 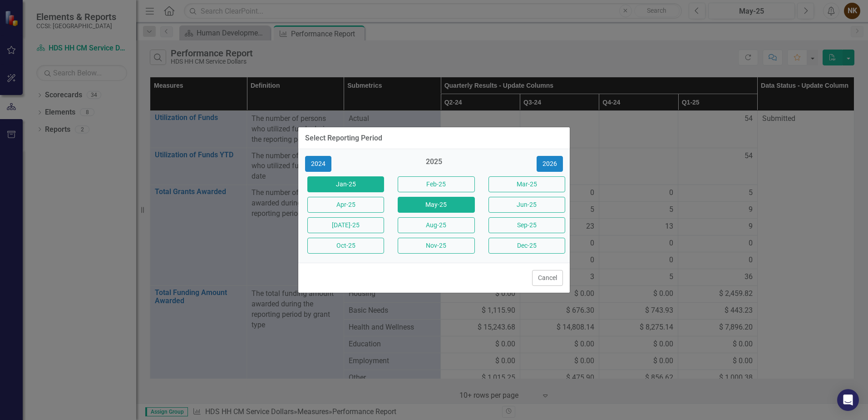 I want to click on div: Open Intercom Messenger, so click(x=848, y=399).